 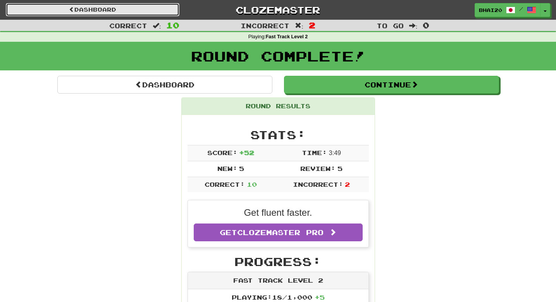 What do you see at coordinates (314, 153) in the screenshot?
I see `span: Time:` at bounding box center [314, 153].